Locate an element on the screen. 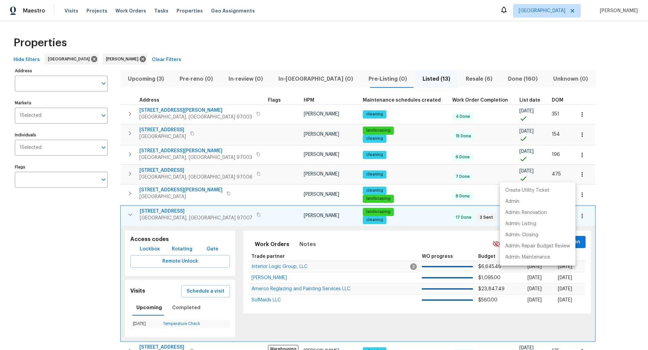 This screenshot has height=350, width=648. p: Admin: Renovation is located at coordinates (525, 212).